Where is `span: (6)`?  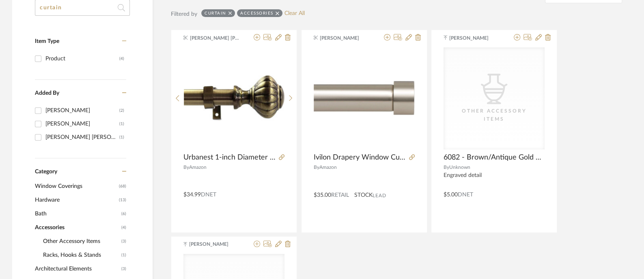
span: (6) is located at coordinates (124, 214).